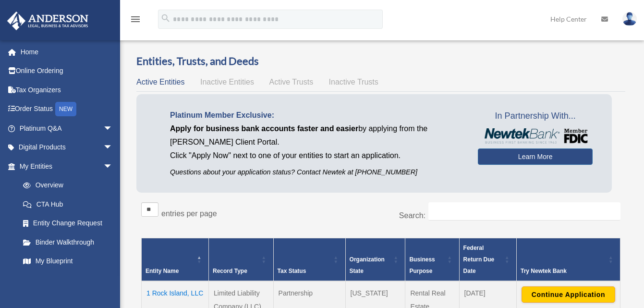 This screenshot has width=644, height=308. What do you see at coordinates (48, 20) in the screenshot?
I see `img: Anderson Advisors Platinum Portal` at bounding box center [48, 20].